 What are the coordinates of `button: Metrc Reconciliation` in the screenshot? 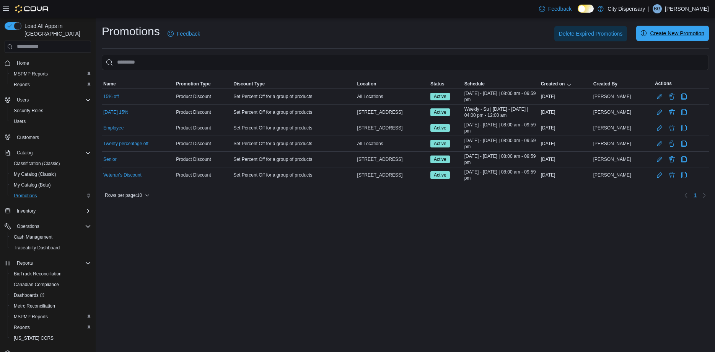 It's located at (51, 306).